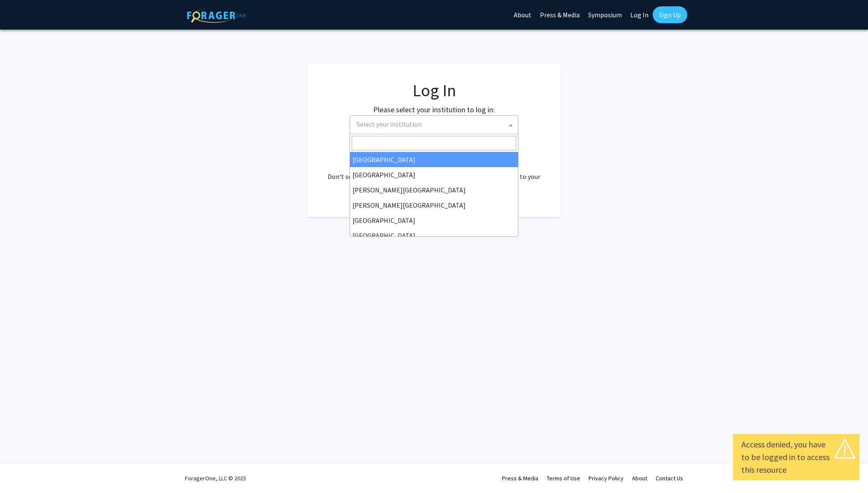 Image resolution: width=868 pixels, height=493 pixels. What do you see at coordinates (217, 15) in the screenshot?
I see `img: ForagerOne Logo` at bounding box center [217, 15].